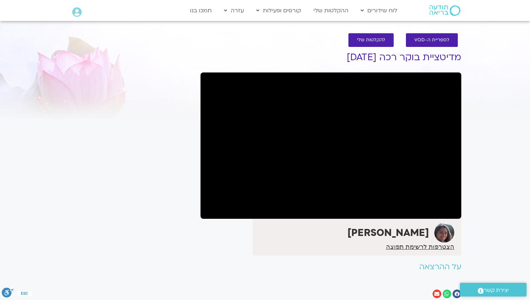  What do you see at coordinates (432, 40) in the screenshot?
I see `span: לספריית ה-VOD` at bounding box center [432, 40].